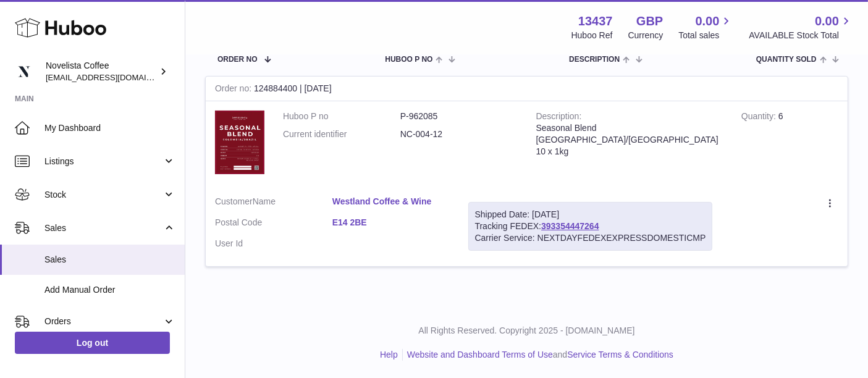 The image size is (868, 378). I want to click on div: Novelista Coffee, so click(101, 71).